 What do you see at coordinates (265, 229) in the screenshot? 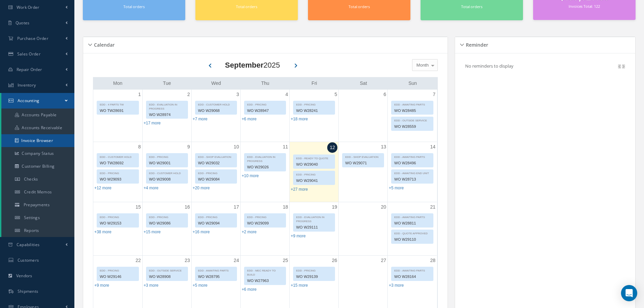
I see `td: September 18, 2025` at bounding box center [265, 229].